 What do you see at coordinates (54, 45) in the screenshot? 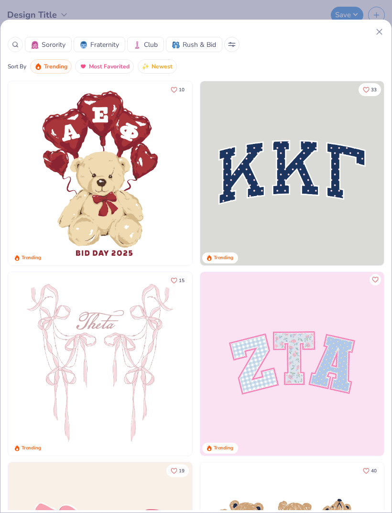
I see `span: Sorority` at bounding box center [54, 45].